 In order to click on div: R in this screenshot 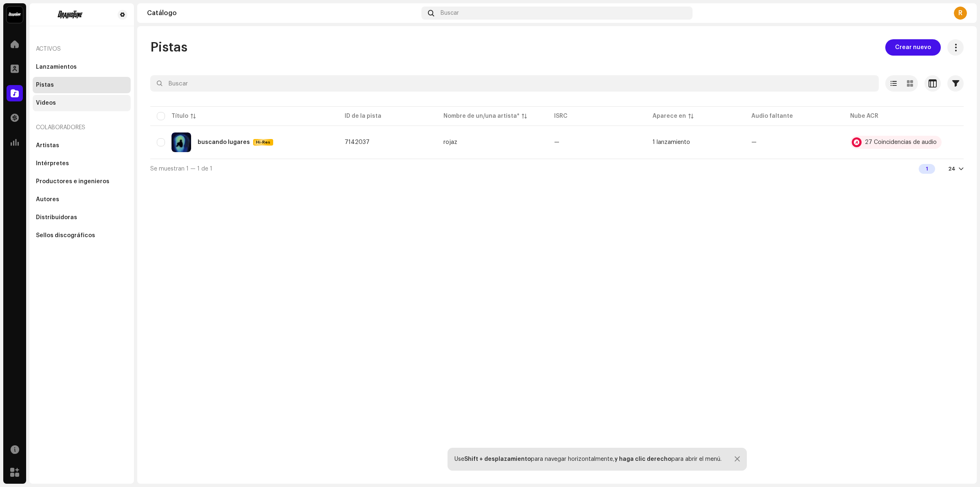, I will do `click(960, 13)`.